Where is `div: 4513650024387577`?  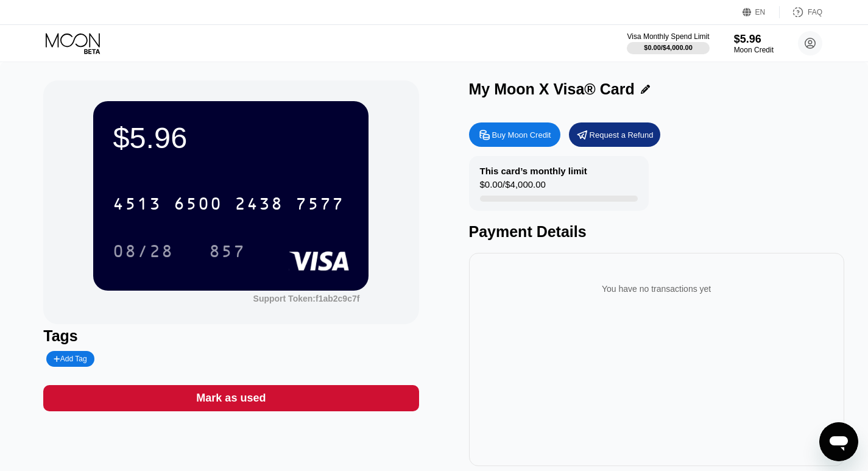
div: 4513650024387577 is located at coordinates (228, 203).